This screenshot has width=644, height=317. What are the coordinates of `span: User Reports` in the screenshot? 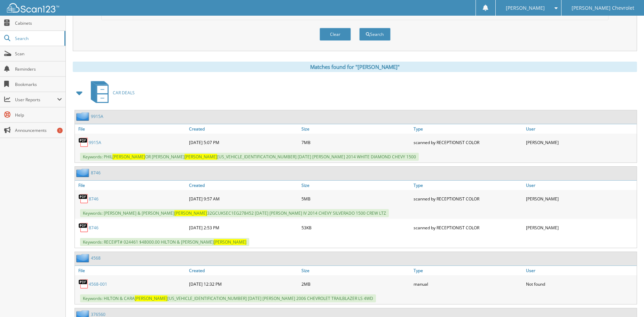 It's located at (36, 100).